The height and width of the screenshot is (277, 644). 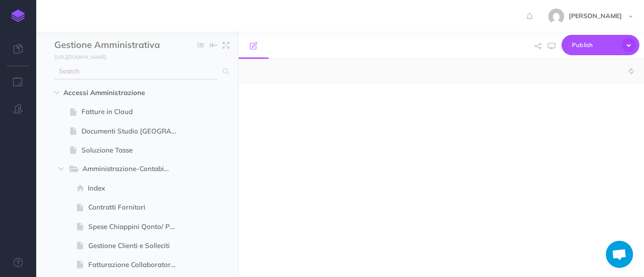 I want to click on span: Fatture in Cloud, so click(x=133, y=112).